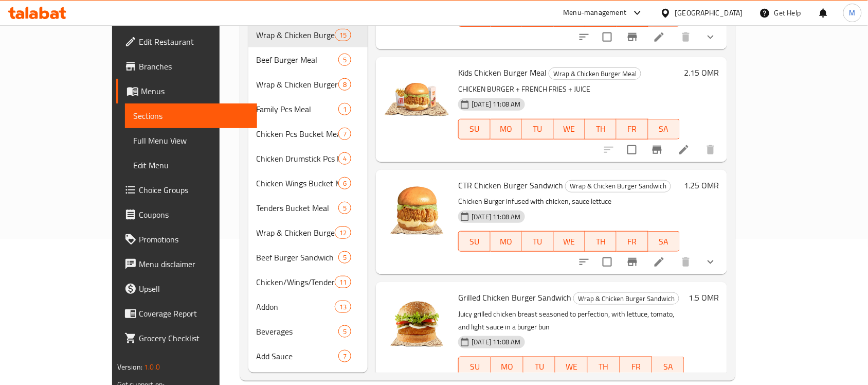 This screenshot has width=868, height=385. What do you see at coordinates (308, 196) in the screenshot?
I see `nav: Menu sections` at bounding box center [308, 196].